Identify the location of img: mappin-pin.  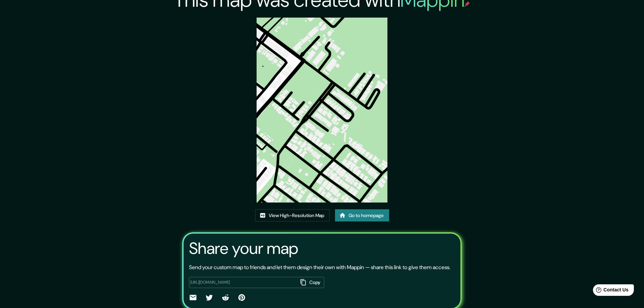
(467, 4).